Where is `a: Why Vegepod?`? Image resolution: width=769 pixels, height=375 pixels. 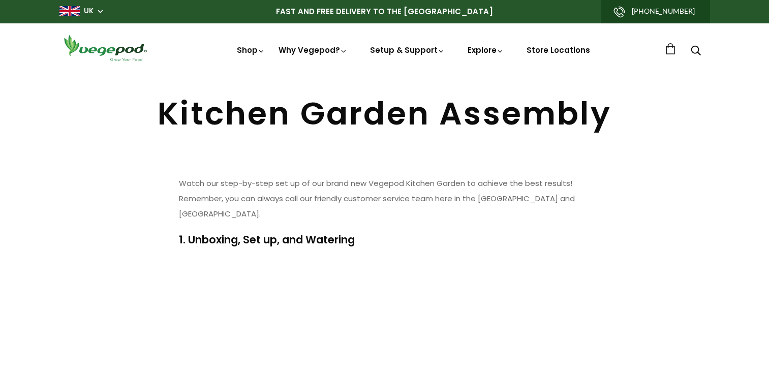
a: Why Vegepod? is located at coordinates (313, 50).